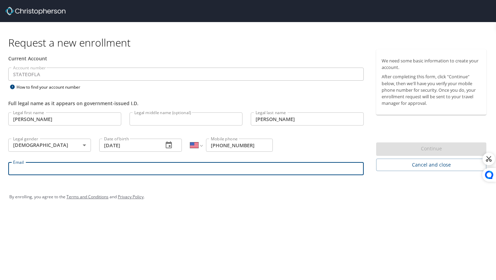 The width and height of the screenshot is (496, 280). What do you see at coordinates (186, 103) in the screenshot?
I see `div: Full legal name as it appears on government-issued I.D.` at bounding box center [186, 103].